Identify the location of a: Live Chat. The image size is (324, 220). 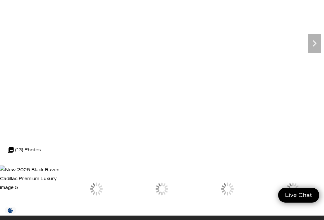
(298, 195).